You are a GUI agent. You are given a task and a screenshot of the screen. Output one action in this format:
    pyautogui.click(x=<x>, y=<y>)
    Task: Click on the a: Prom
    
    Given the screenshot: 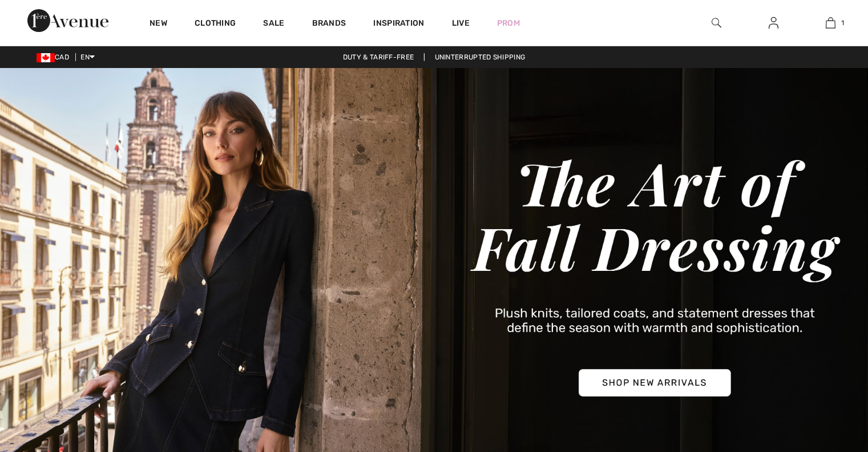 What is the action you would take?
    pyautogui.click(x=508, y=23)
    